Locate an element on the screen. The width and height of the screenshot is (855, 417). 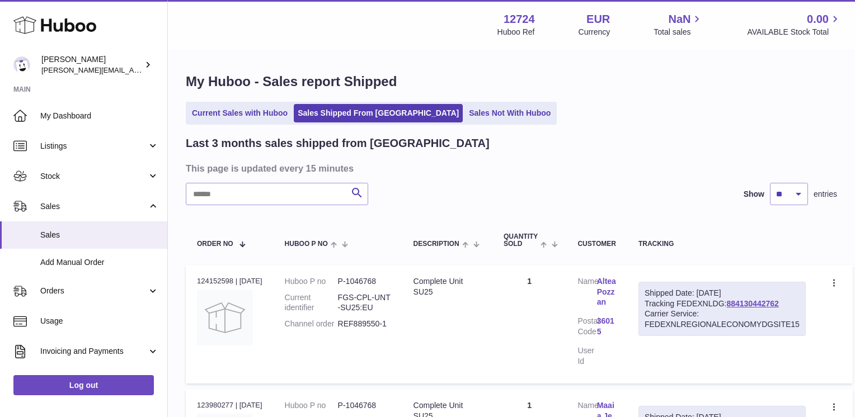
a: Log out is located at coordinates (83, 385).